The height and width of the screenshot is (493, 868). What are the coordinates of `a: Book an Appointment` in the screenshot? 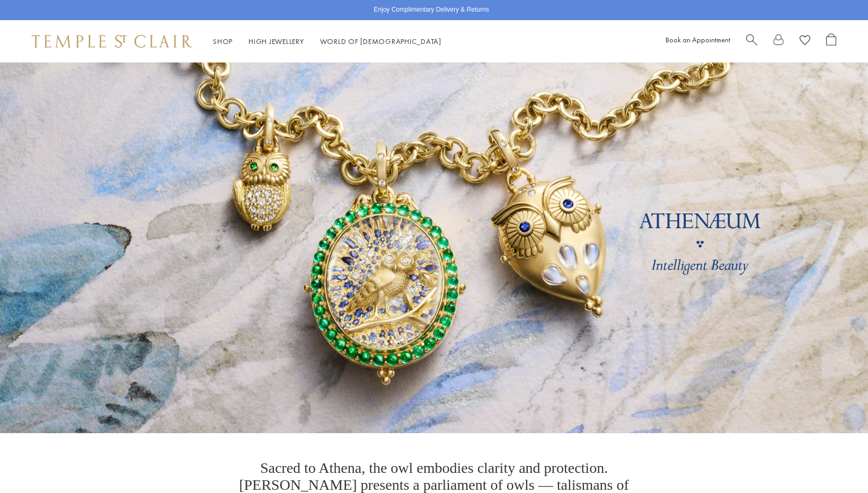 It's located at (698, 40).